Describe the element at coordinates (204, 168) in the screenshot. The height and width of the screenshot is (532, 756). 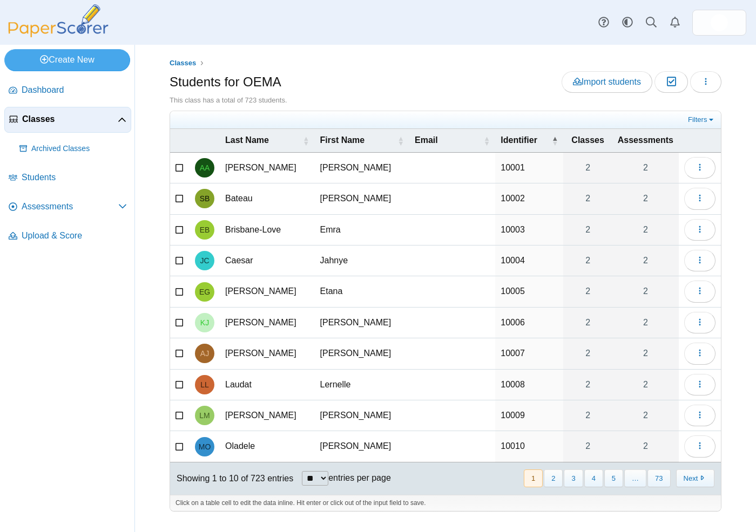
I see `span: Alex Alexander` at that location.